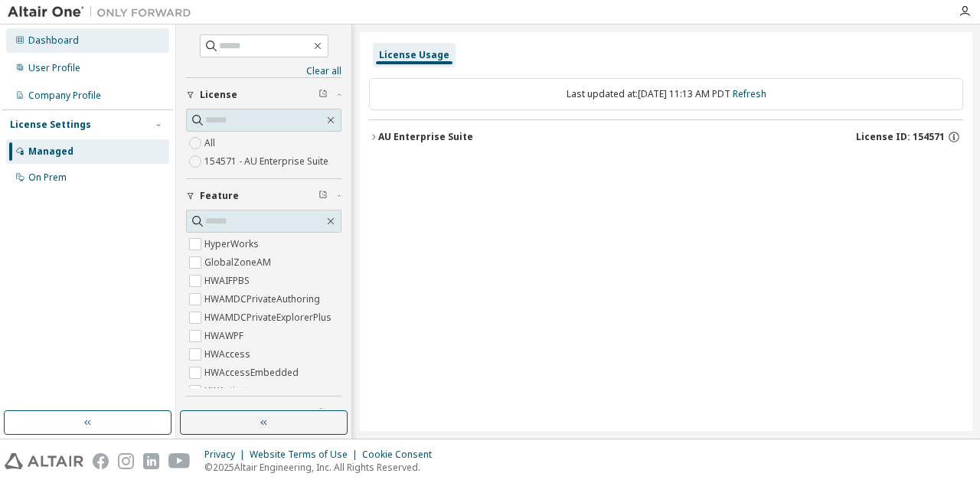  I want to click on div: Cookie Consent, so click(401, 455).